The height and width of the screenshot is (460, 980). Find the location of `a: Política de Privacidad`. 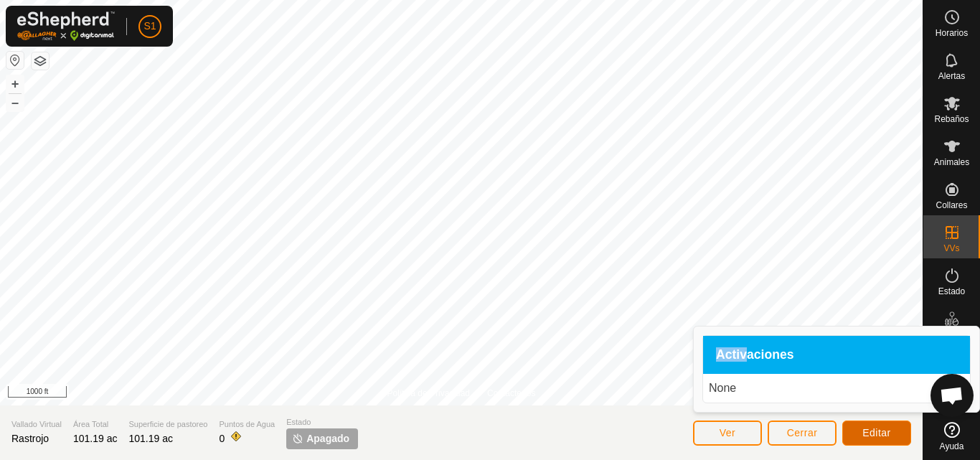

a: Política de Privacidad is located at coordinates (429, 394).